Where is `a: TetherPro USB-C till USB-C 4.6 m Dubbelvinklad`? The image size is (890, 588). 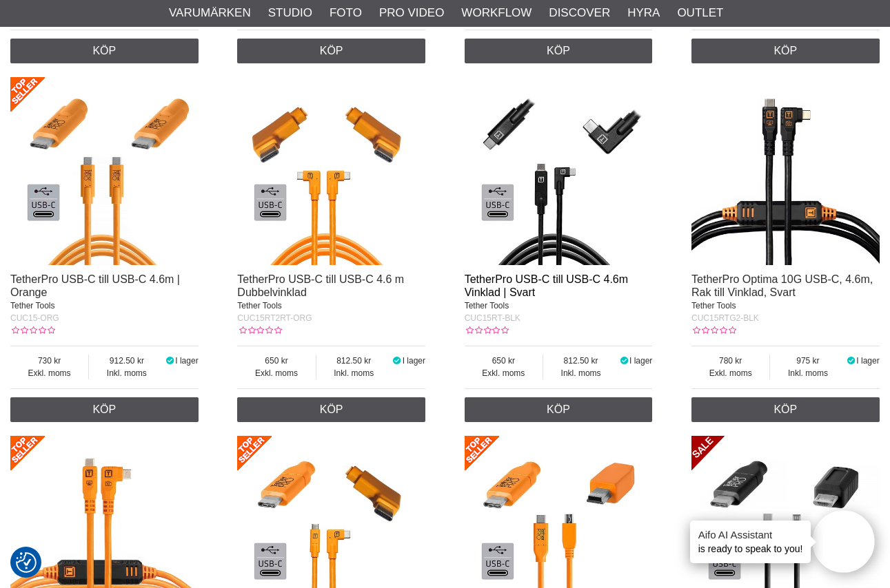
a: TetherPro USB-C till USB-C 4.6 m Dubbelvinklad is located at coordinates (320, 286).